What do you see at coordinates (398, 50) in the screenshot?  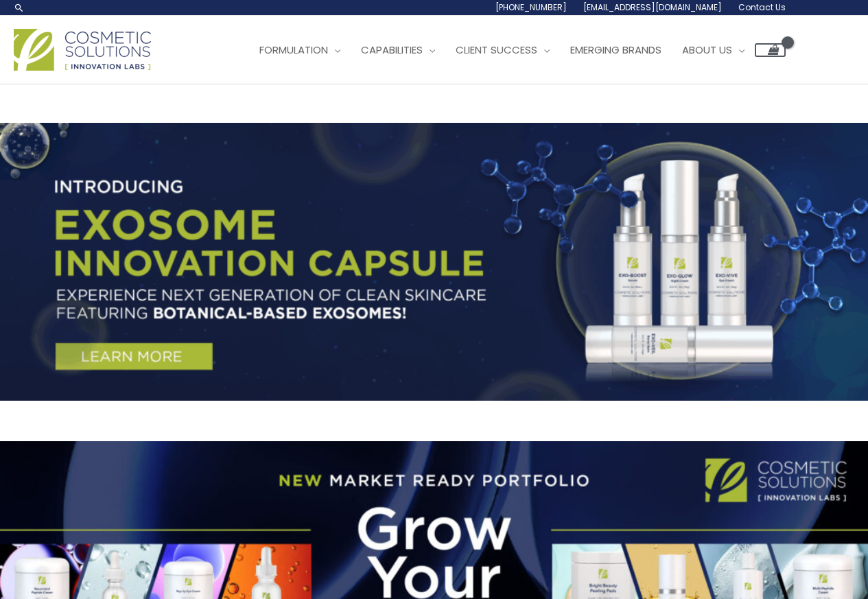 I see `a: Capabilities` at bounding box center [398, 50].